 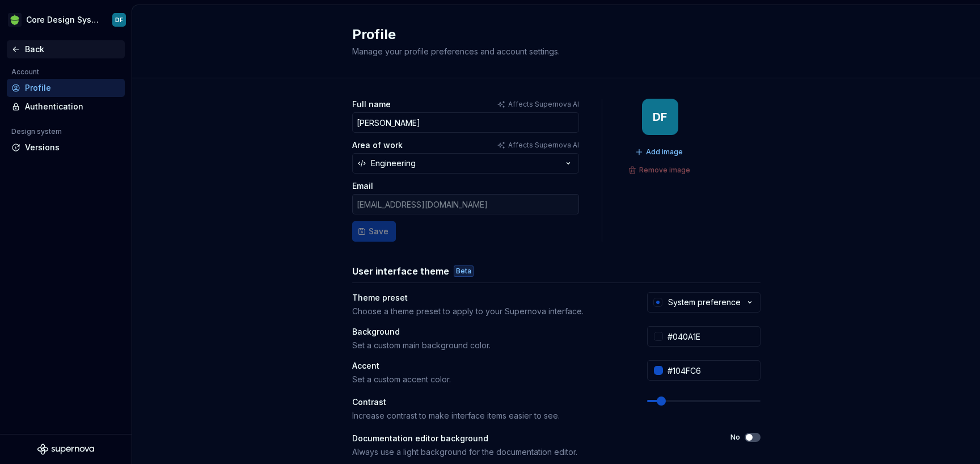 I want to click on a: Versions, so click(x=66, y=147).